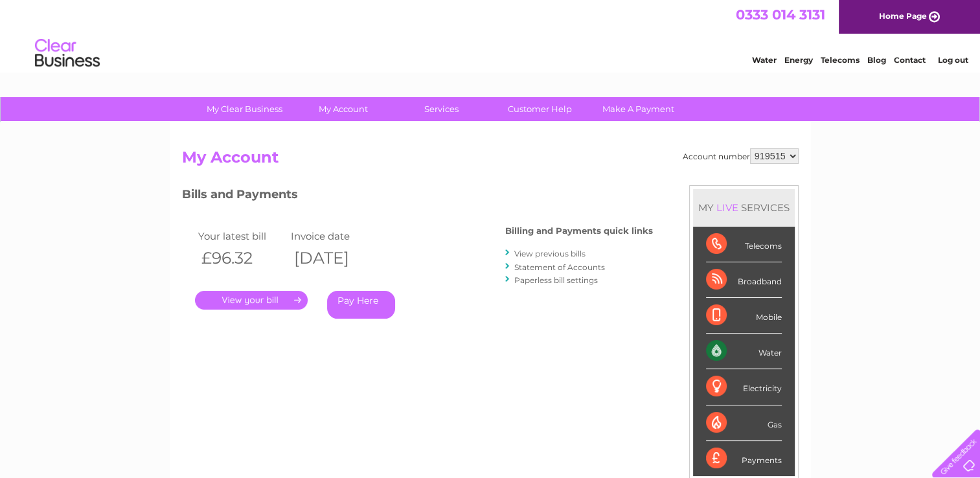  What do you see at coordinates (764, 60) in the screenshot?
I see `a: Water` at bounding box center [764, 60].